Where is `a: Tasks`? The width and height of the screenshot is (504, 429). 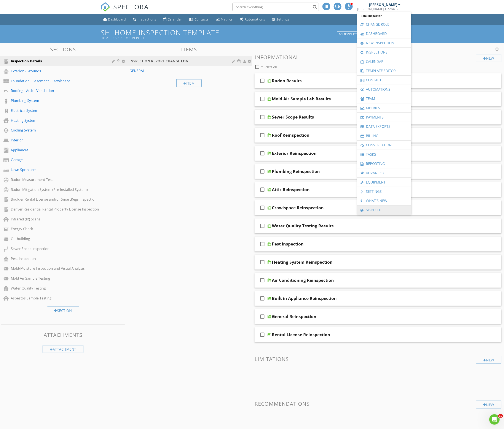 a: Tasks is located at coordinates (385, 154).